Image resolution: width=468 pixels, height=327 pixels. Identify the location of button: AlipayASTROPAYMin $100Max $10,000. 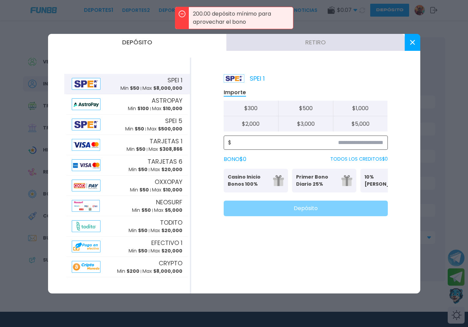
(127, 104).